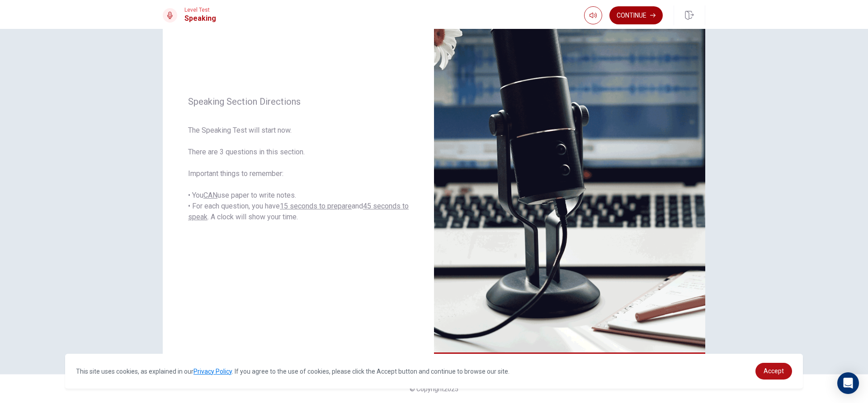 This screenshot has height=403, width=868. What do you see at coordinates (298, 101) in the screenshot?
I see `span: Speaking Section Directions` at bounding box center [298, 101].